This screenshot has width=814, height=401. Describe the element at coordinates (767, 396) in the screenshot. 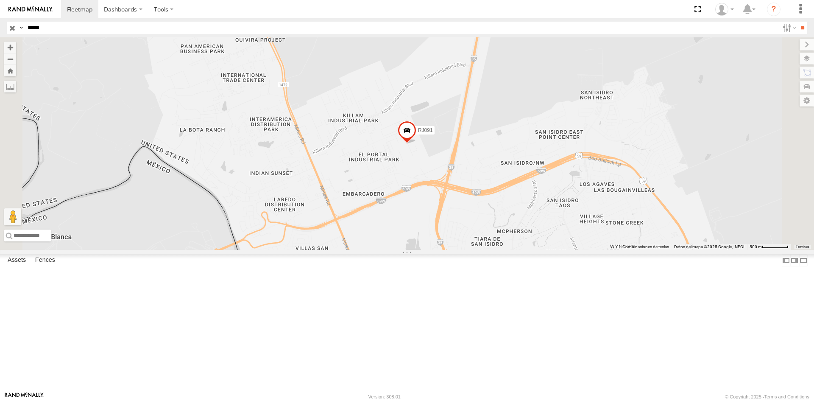

I see `div: © Copyright 2025 -` at that location.